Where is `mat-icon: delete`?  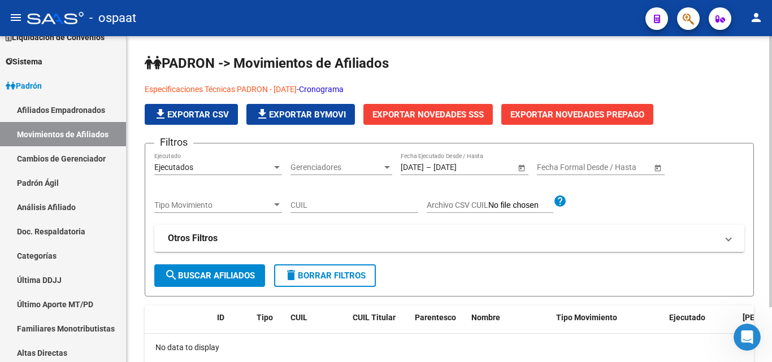
mat-icon: delete is located at coordinates (291, 275).